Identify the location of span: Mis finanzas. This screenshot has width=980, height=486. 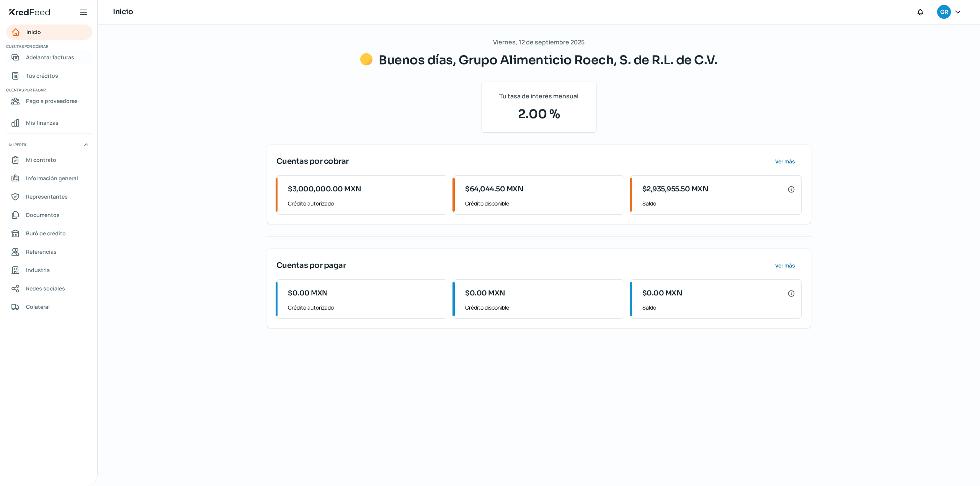
(42, 122).